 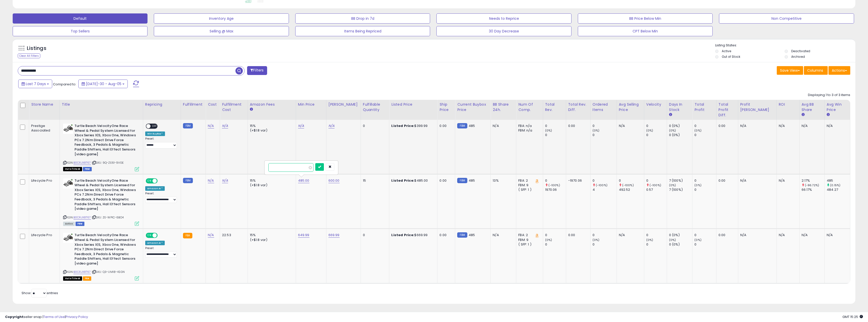 I want to click on div: Repricing, so click(x=162, y=104).